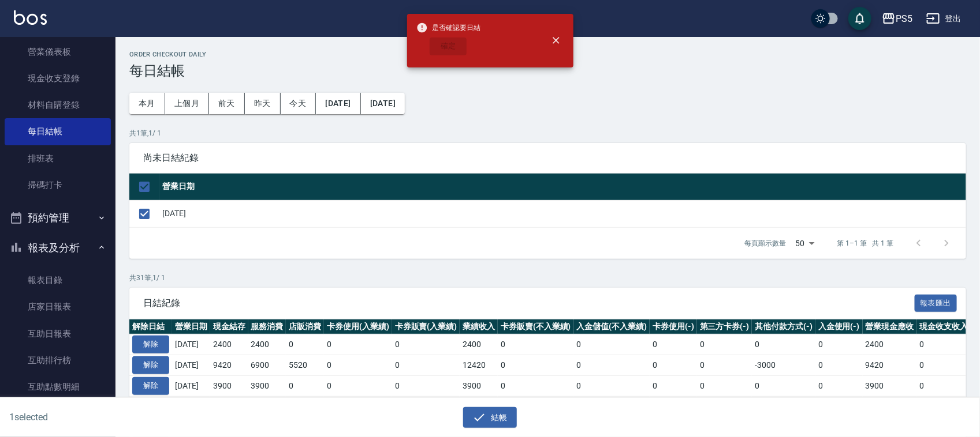 The image size is (980, 437). What do you see at coordinates (547, 54) in the screenshot?
I see `h2: Order checkout daily` at bounding box center [547, 54].